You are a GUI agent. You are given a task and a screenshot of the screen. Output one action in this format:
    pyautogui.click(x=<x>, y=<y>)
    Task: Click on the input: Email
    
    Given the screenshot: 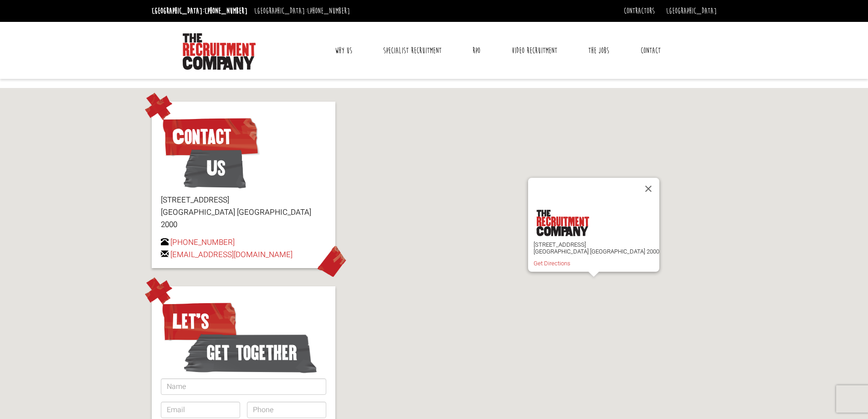 What is the action you would take?
    pyautogui.click(x=200, y=410)
    